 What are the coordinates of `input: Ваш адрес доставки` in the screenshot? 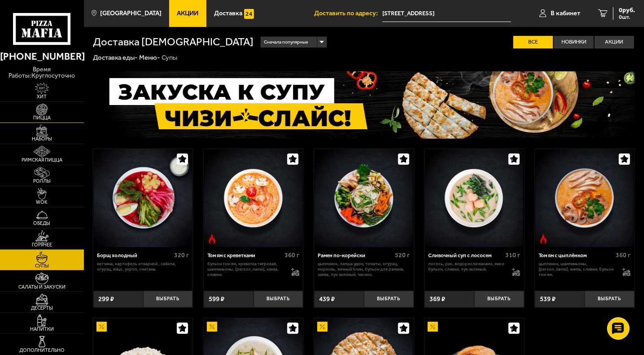 It's located at (447, 13).